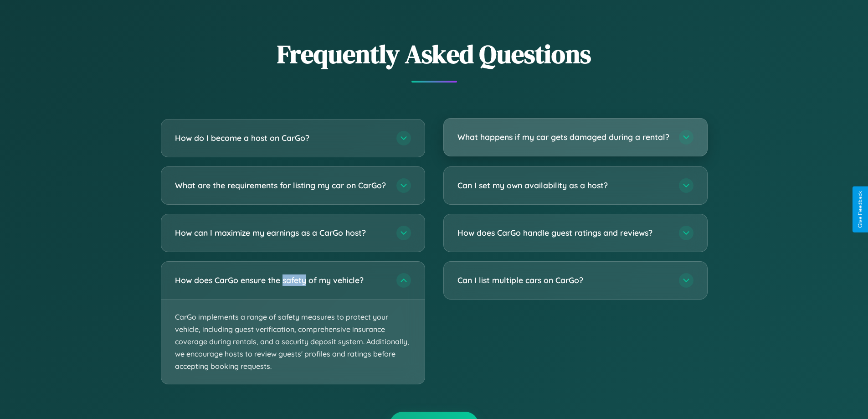 The image size is (868, 419). I want to click on h3: How do I become a host on CarGo?, so click(281, 138).